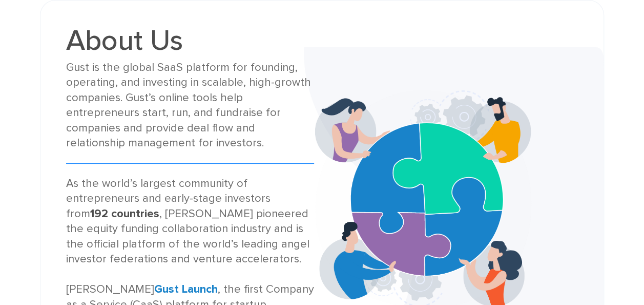  What do you see at coordinates (186, 289) in the screenshot?
I see `strong: Gust Launch` at bounding box center [186, 289].